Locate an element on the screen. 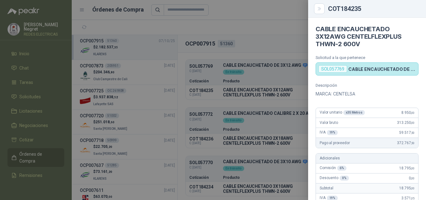 This screenshot has width=426, height=200. span: Subtotal is located at coordinates (326, 188).